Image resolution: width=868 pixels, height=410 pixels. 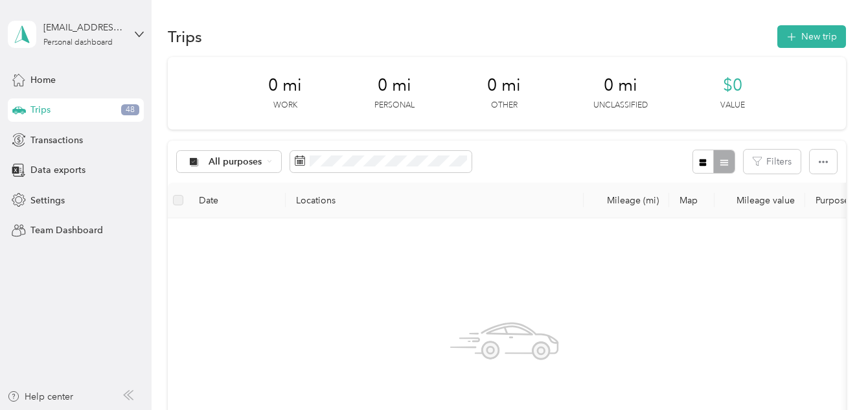 I want to click on span: Team Dashboard, so click(x=67, y=230).